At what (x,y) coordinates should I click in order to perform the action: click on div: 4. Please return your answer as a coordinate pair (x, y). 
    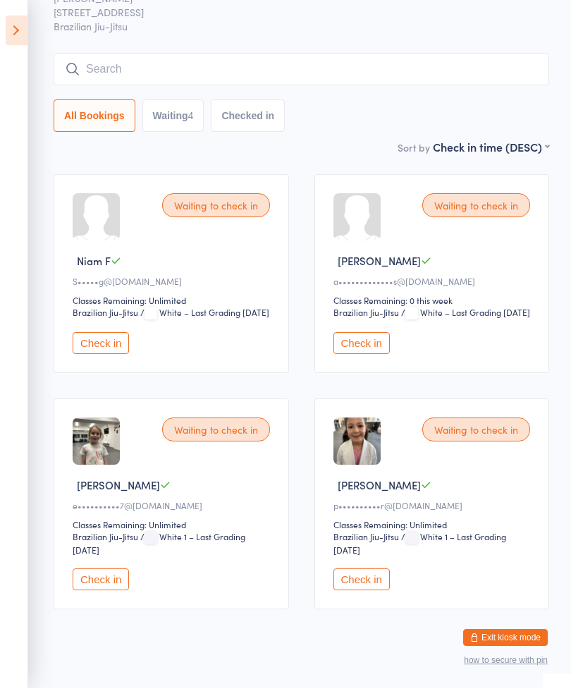
    Looking at the image, I should click on (191, 116).